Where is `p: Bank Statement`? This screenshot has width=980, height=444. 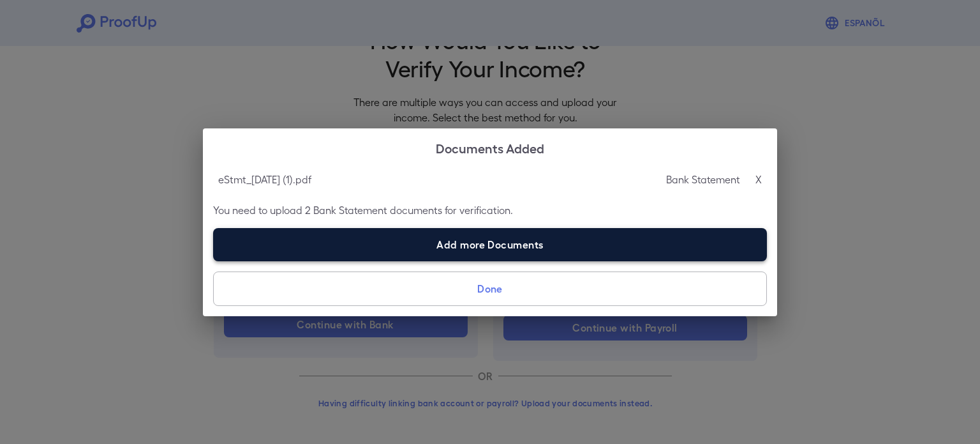 p: Bank Statement is located at coordinates (703, 180).